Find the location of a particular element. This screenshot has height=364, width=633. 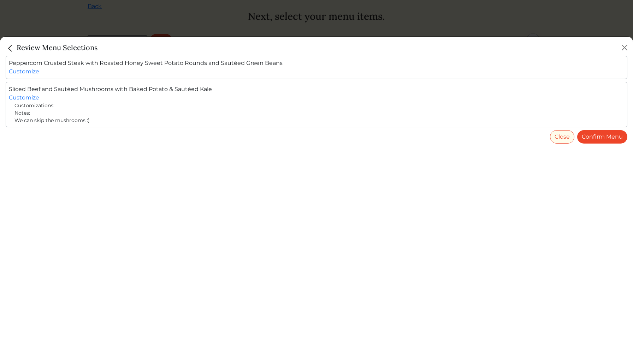

div: Sliced Beef and Sautéed Mushrooms with Baked Potato & Sautéed Kale is located at coordinates (316, 104).